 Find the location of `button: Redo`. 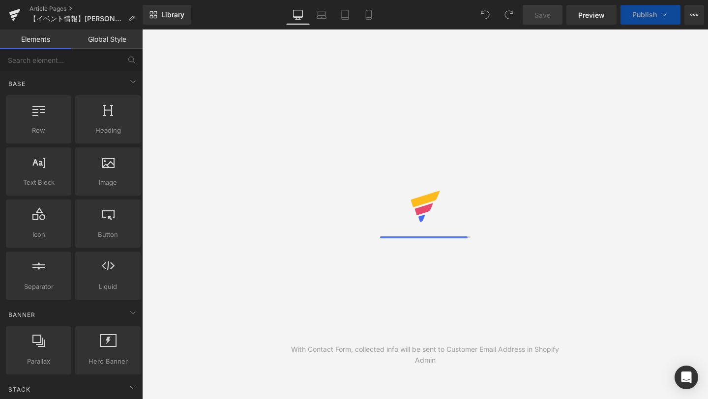

button: Redo is located at coordinates (509, 15).